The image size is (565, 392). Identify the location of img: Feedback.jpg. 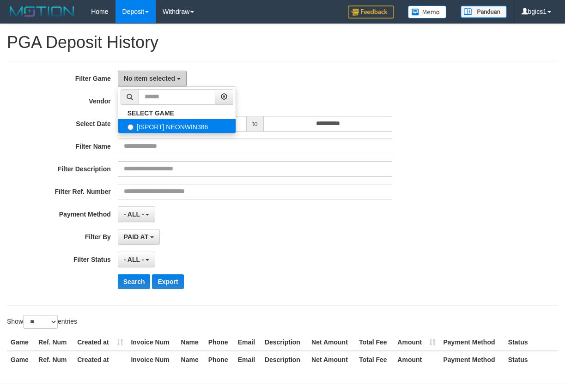
(371, 12).